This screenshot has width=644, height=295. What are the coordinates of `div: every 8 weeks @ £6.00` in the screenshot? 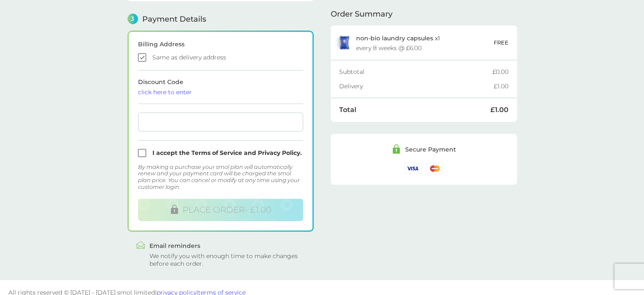 It's located at (389, 48).